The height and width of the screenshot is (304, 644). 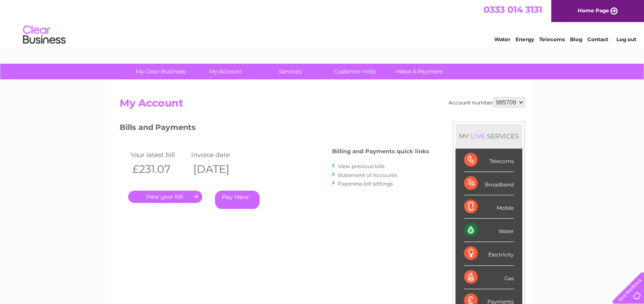 I want to click on div: Electricity, so click(x=488, y=254).